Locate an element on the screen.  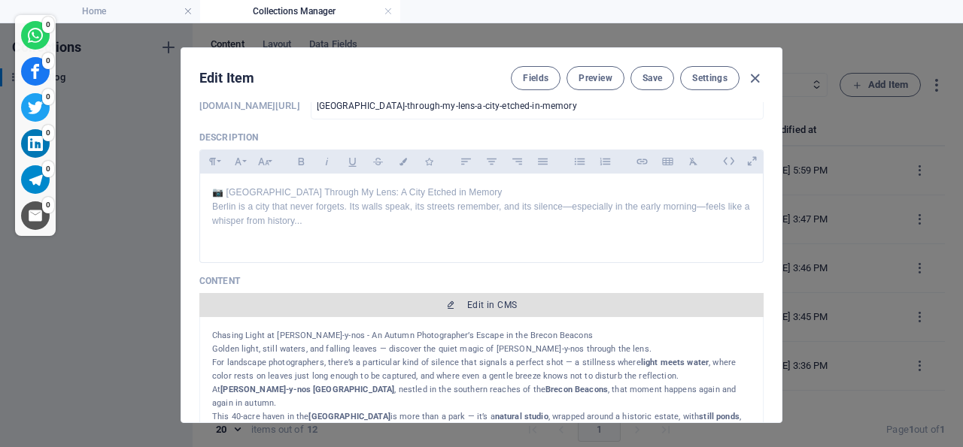
p: Description is located at coordinates (481, 138).